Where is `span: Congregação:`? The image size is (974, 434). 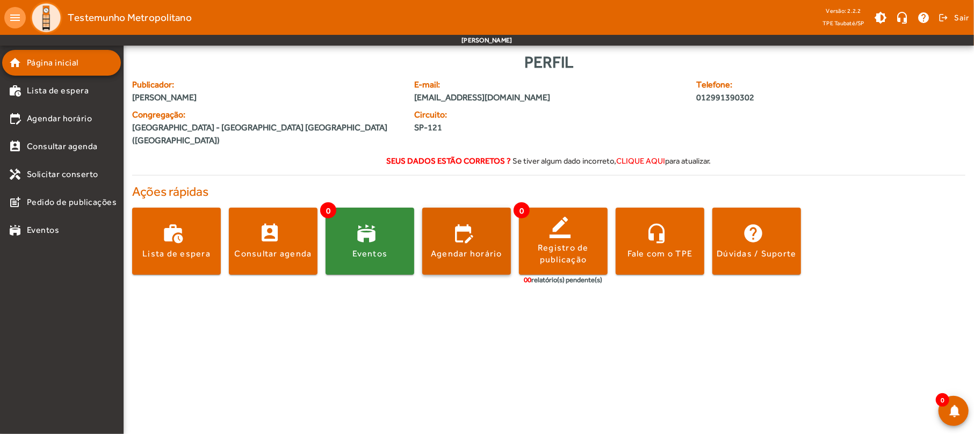 span: Congregação: is located at coordinates (266, 115).